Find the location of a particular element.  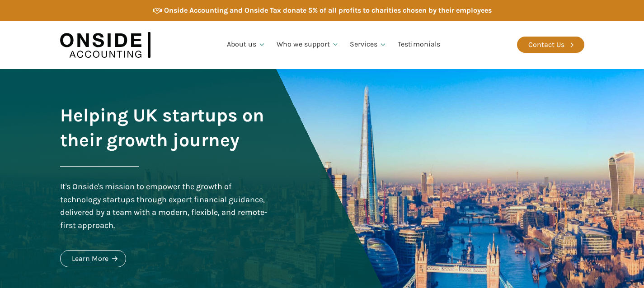

div: It's Onside's mission to empower the growth of technology startups through expert financial guida... is located at coordinates (165, 206).